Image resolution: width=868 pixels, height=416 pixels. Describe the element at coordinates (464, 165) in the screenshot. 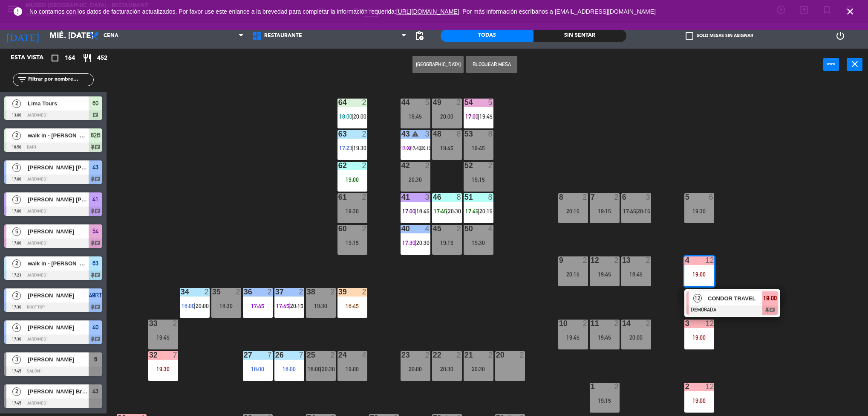

I see `div: 52` at that location.